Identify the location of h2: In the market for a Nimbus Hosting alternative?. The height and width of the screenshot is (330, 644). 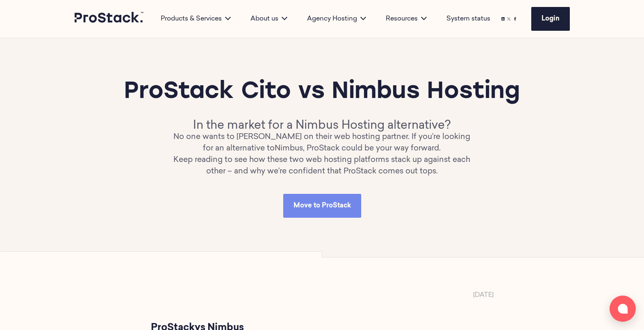
(322, 126).